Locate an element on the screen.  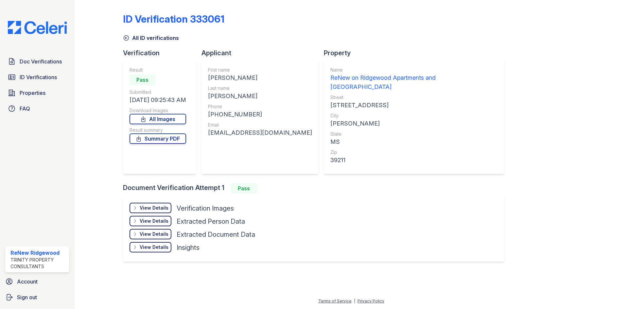
div: Phone is located at coordinates (260, 107).